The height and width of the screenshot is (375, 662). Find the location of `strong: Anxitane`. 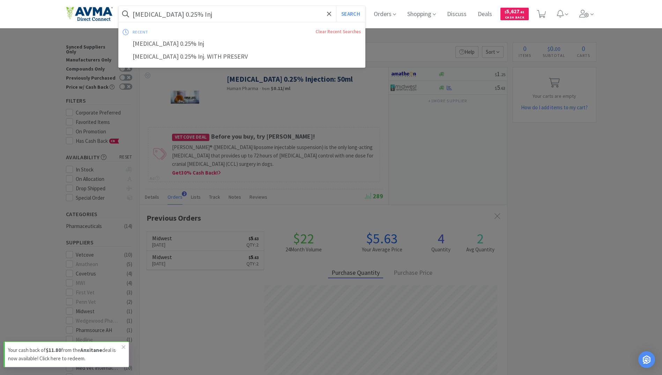

strong: Anxitane is located at coordinates (91, 350).